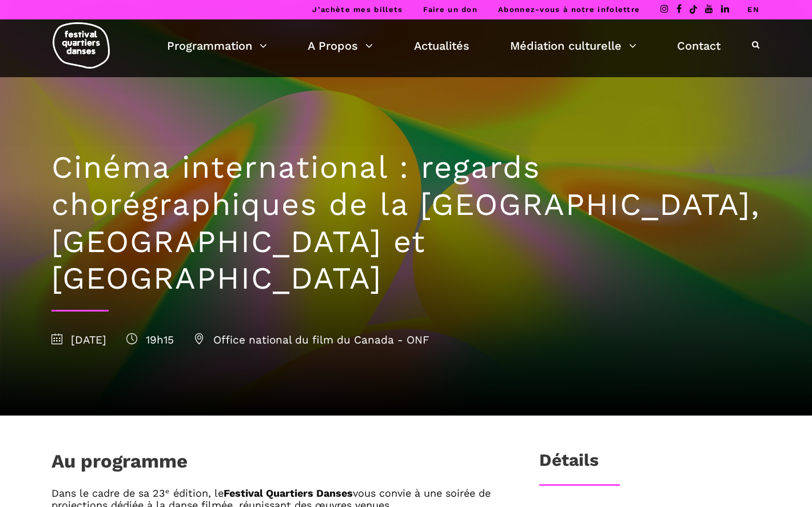 The height and width of the screenshot is (507, 812). I want to click on a: Programmation, so click(217, 45).